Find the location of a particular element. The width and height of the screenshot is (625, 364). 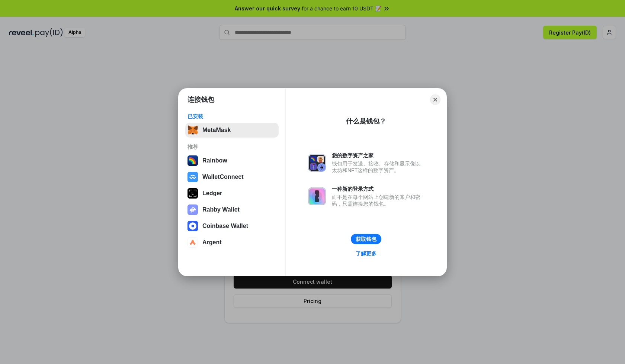

button: Coinbase Wallet is located at coordinates (232, 226).